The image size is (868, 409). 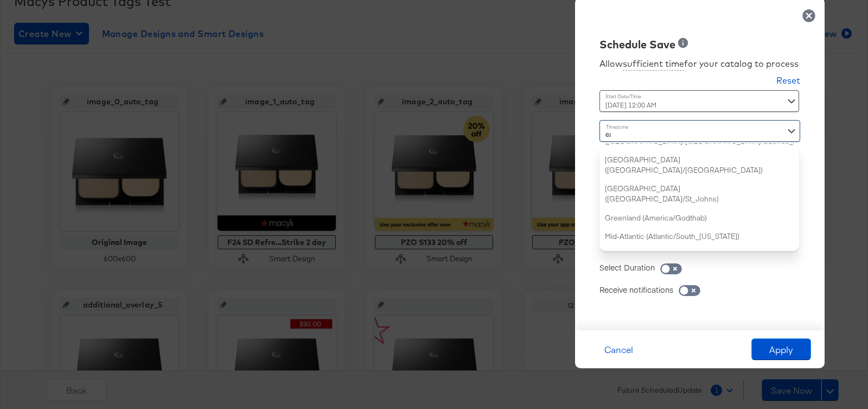 I want to click on button: Apply, so click(x=781, y=349).